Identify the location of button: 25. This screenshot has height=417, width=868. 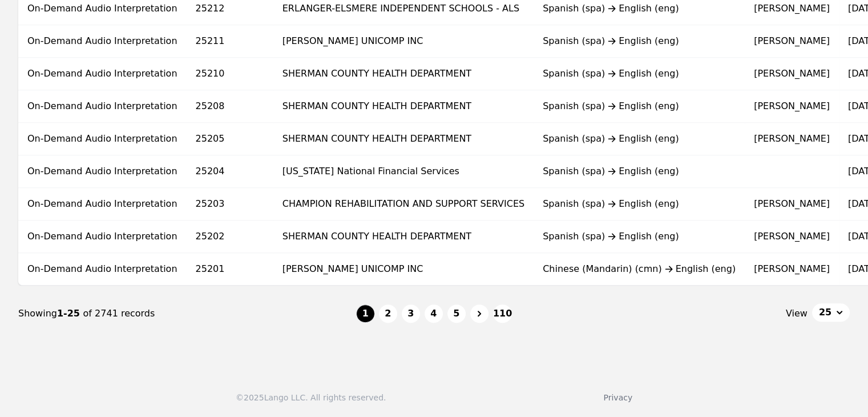
(831, 313).